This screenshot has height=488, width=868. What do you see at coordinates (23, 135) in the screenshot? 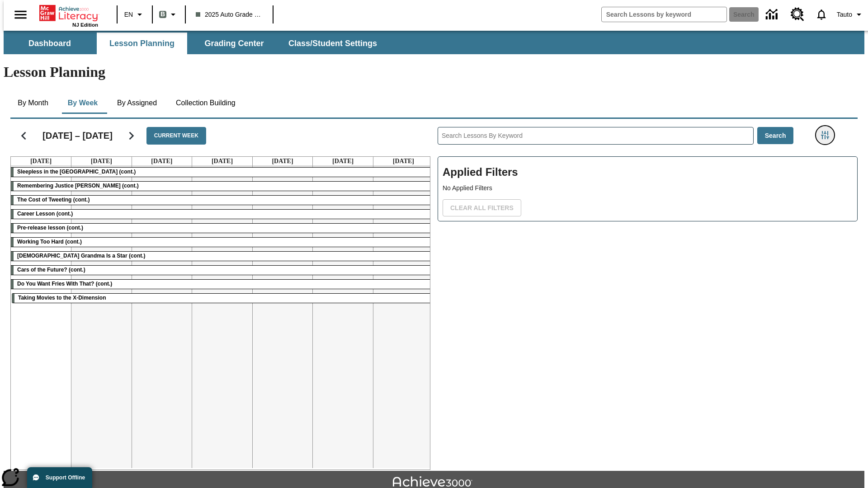
I see `button: Previous` at bounding box center [23, 135].